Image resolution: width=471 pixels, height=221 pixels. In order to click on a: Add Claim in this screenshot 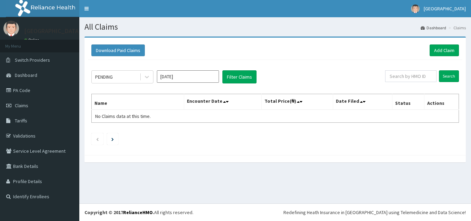, I will do `click(445, 50)`.